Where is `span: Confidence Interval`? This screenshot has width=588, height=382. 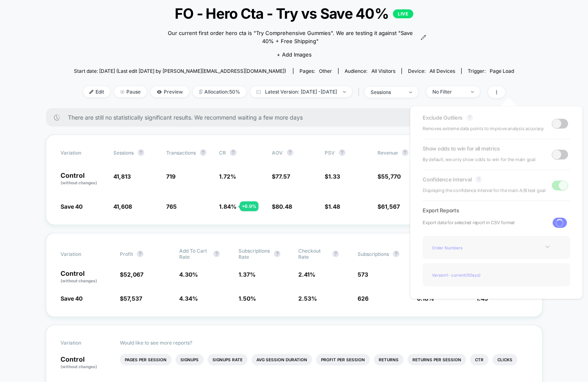 span: Confidence Interval is located at coordinates (447, 180).